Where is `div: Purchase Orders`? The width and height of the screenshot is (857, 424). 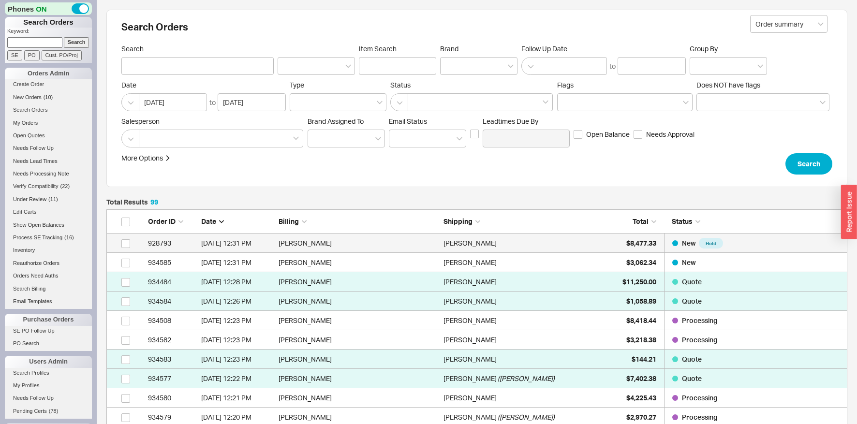 div: Purchase Orders is located at coordinates (48, 320).